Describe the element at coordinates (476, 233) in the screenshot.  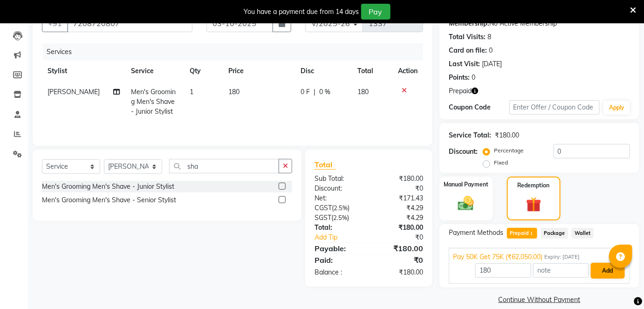
I see `span: Payment Methods` at that location.